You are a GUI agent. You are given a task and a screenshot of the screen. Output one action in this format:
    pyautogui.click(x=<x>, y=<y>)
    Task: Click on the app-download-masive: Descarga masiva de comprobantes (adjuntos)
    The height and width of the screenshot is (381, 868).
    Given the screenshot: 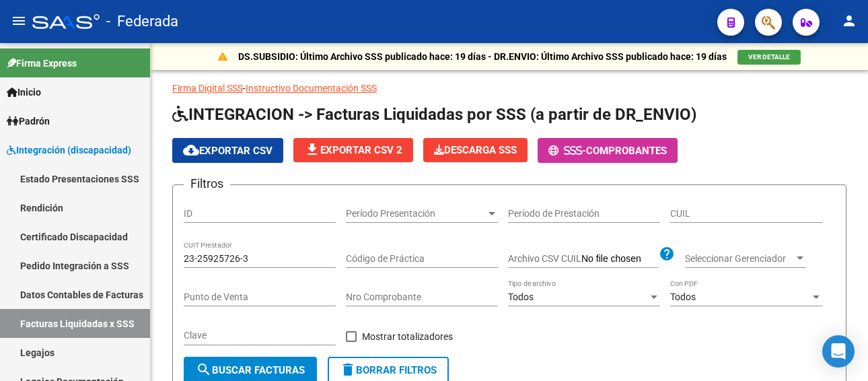 What is the action you would take?
    pyautogui.click(x=475, y=150)
    